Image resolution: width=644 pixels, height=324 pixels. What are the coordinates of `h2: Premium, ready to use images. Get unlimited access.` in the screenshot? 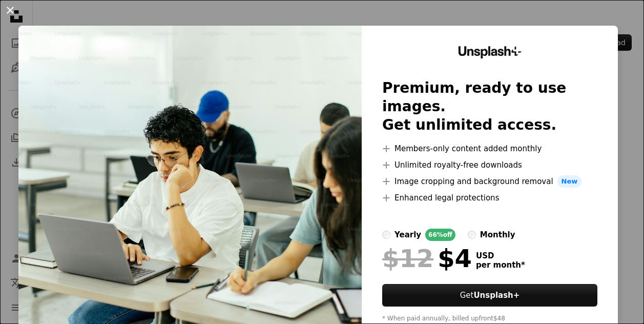 It's located at (490, 107).